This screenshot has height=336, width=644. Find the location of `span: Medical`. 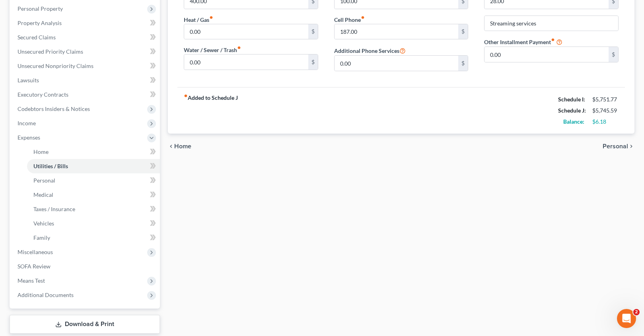

span: Medical is located at coordinates (43, 194).